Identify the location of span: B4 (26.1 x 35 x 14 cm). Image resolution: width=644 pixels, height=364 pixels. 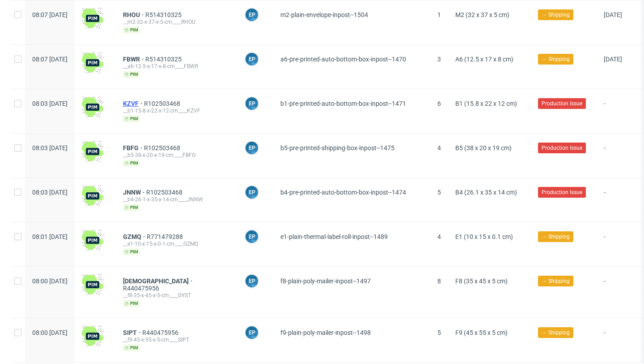
(487, 192).